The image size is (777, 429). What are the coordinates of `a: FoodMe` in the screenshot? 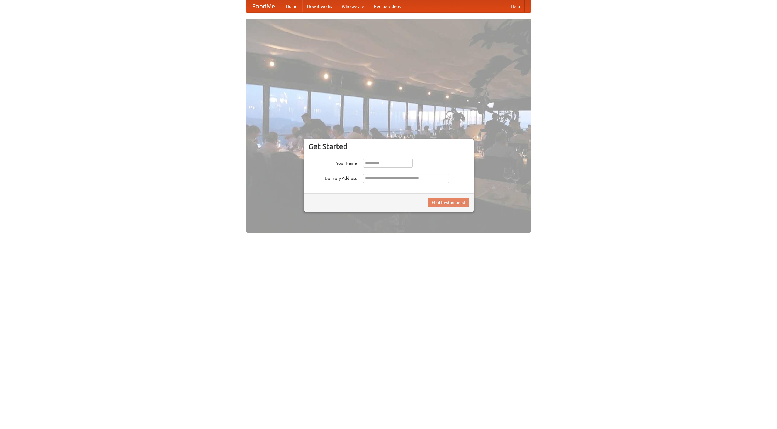 It's located at (263, 6).